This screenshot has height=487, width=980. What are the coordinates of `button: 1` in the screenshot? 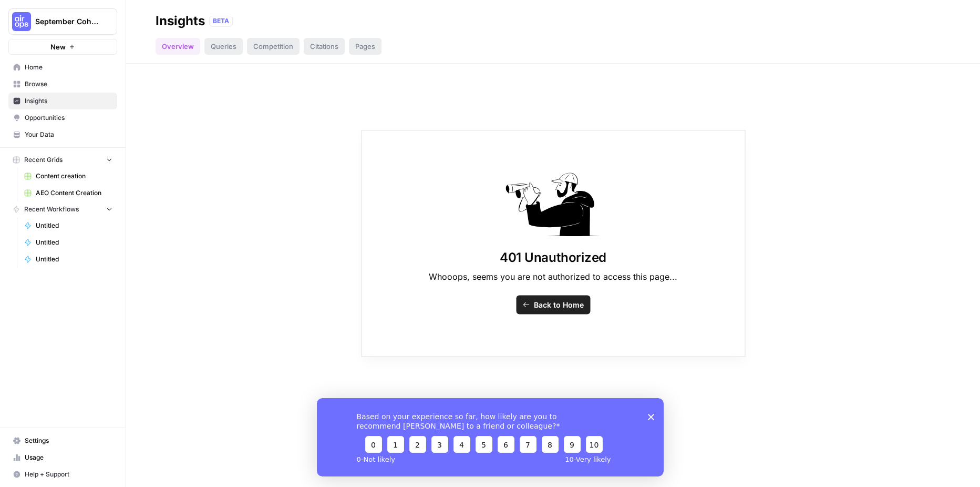 It's located at (79, 47).